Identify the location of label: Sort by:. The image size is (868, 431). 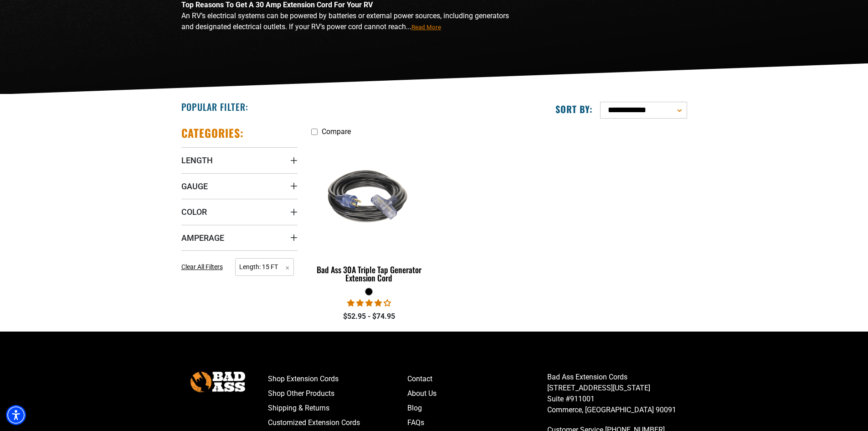
(574, 109).